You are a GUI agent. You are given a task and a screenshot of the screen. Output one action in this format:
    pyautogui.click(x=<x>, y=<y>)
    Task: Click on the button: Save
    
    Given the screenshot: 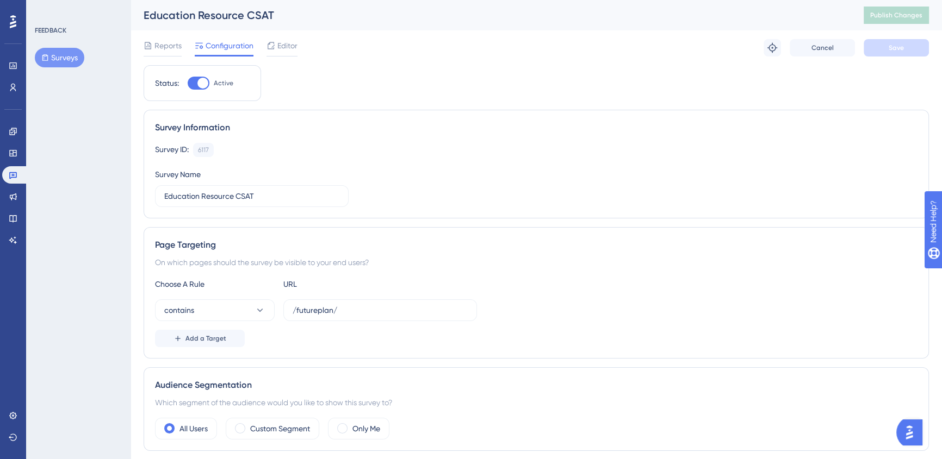 What is the action you would take?
    pyautogui.click(x=896, y=48)
    